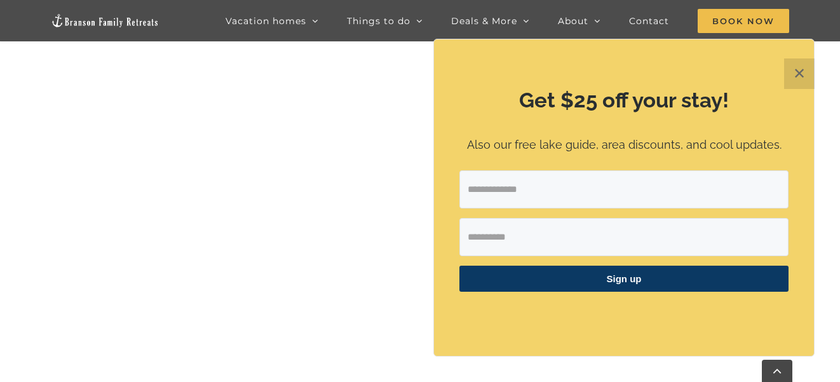  What do you see at coordinates (624, 145) in the screenshot?
I see `p: Also our free lake guide, area discounts, and cool updates.` at bounding box center [624, 145].